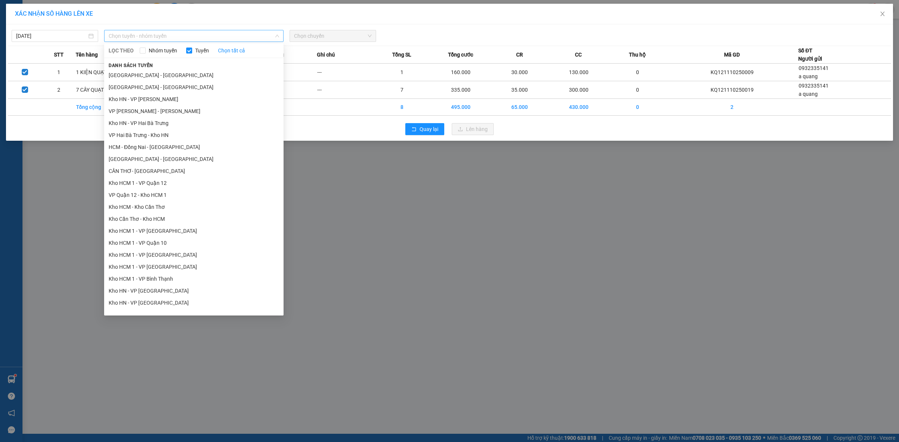 The width and height of the screenshot is (899, 442). What do you see at coordinates (460, 55) in the screenshot?
I see `span: Tổng cước` at bounding box center [460, 55].